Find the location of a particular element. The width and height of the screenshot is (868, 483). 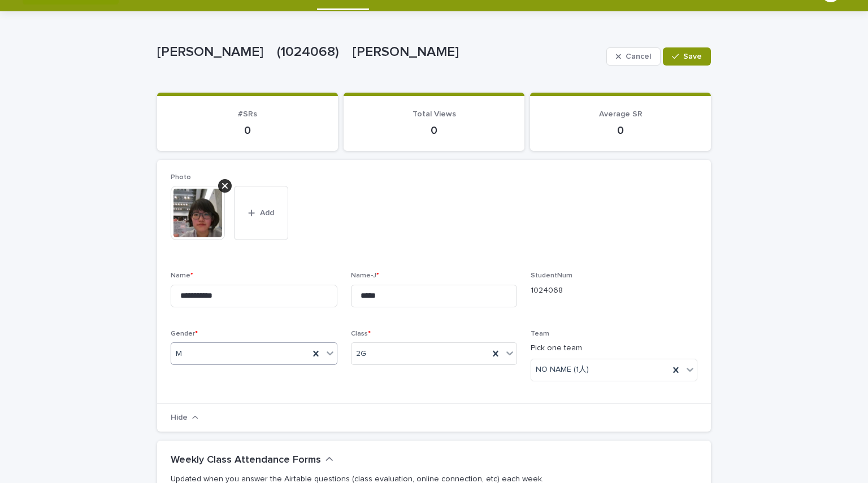

span: 2G is located at coordinates (361, 354).